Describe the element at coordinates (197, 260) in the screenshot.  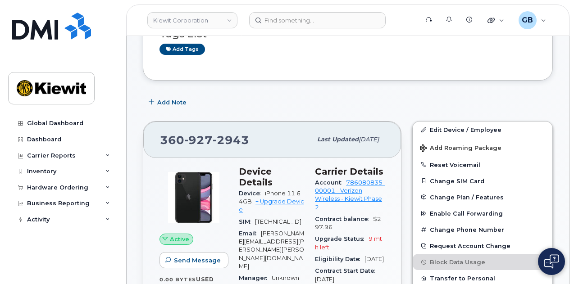
I see `span: Send Message` at that location.